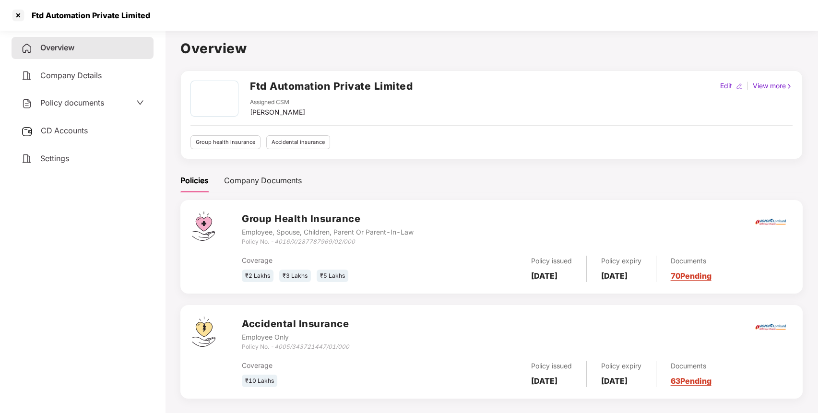  Describe the element at coordinates (773, 86) in the screenshot. I see `div: View more` at that location.